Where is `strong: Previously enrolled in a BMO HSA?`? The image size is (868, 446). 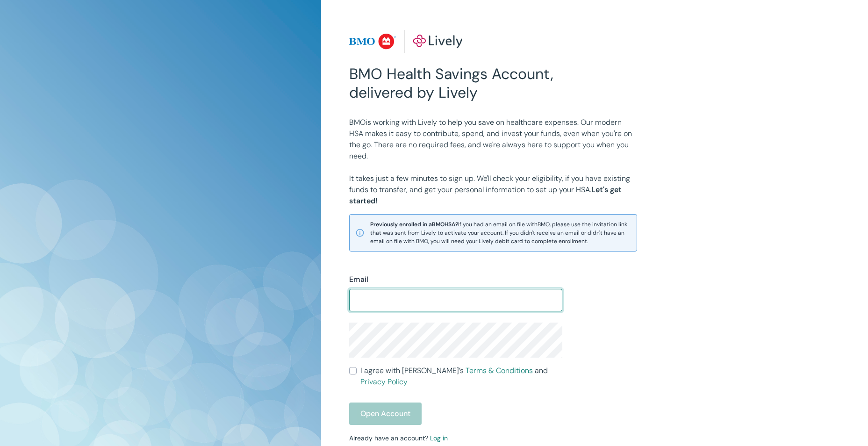
strong: Previously enrolled in a BMO HSA? is located at coordinates (414, 224).